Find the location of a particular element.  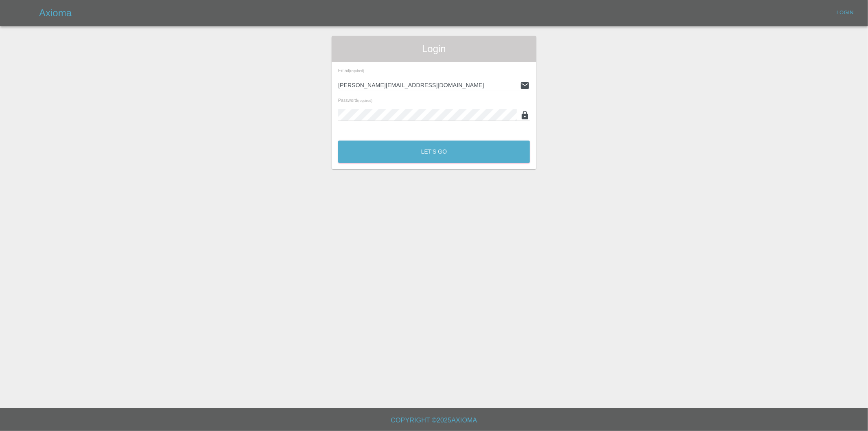

a: Login is located at coordinates (845, 13).